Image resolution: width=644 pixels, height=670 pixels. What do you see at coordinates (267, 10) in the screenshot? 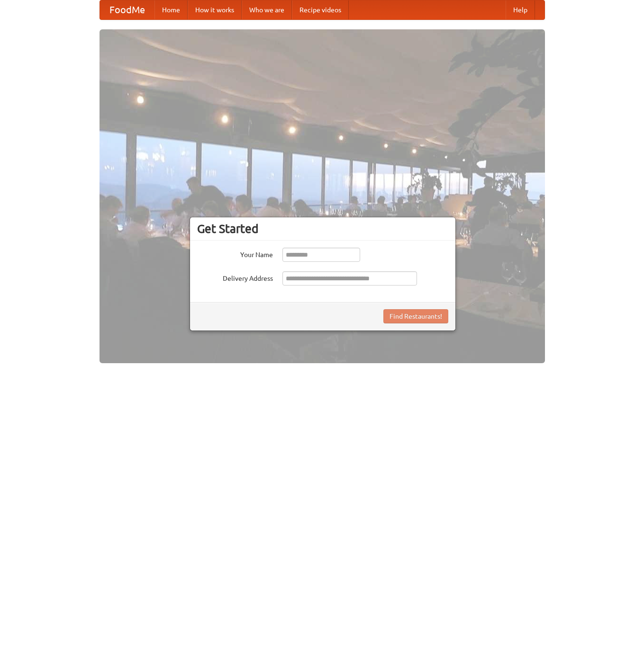
I see `a: Who we are` at bounding box center [267, 10].